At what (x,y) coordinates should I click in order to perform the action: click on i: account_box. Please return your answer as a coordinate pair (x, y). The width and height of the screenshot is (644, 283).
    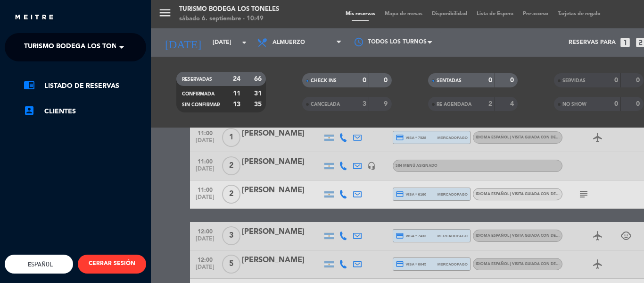
    Looking at the image, I should click on (29, 110).